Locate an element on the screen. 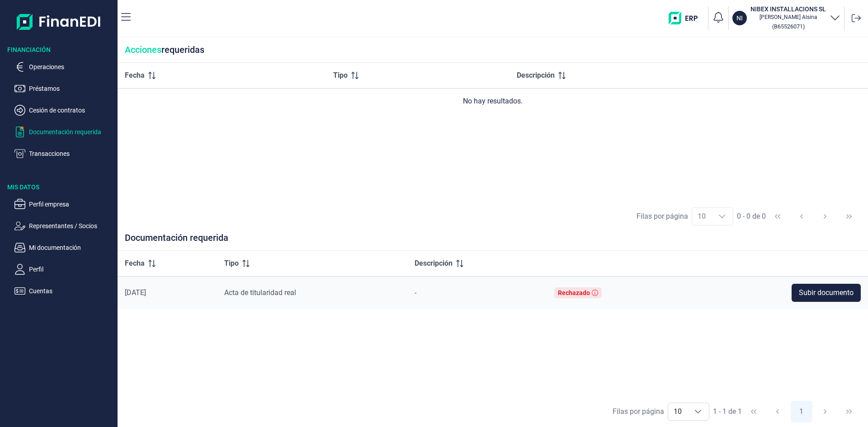 This screenshot has width=868, height=427. p: Representantes / Socios is located at coordinates (71, 226).